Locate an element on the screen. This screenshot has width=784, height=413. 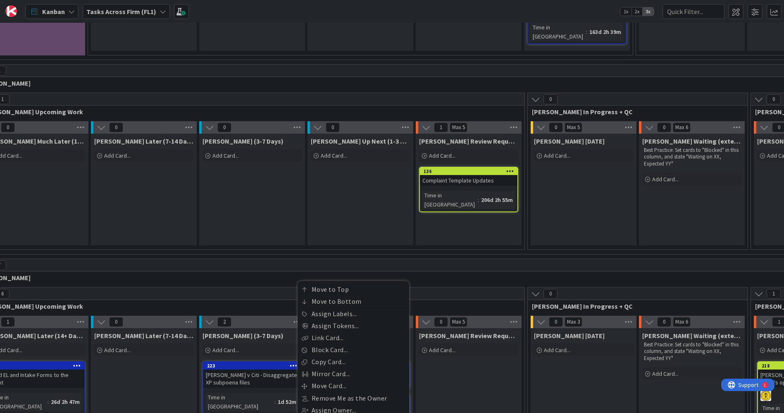
div: 1 is located at coordinates (44, 7).